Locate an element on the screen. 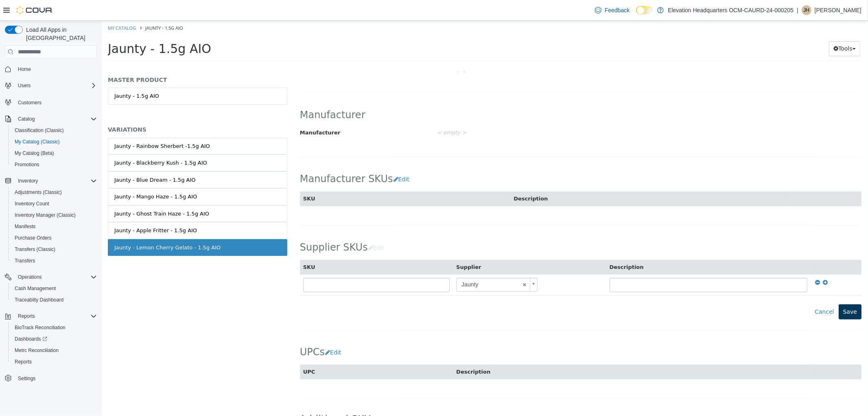 This screenshot has width=868, height=416. a: My Catalog (Beta) is located at coordinates (35, 153).